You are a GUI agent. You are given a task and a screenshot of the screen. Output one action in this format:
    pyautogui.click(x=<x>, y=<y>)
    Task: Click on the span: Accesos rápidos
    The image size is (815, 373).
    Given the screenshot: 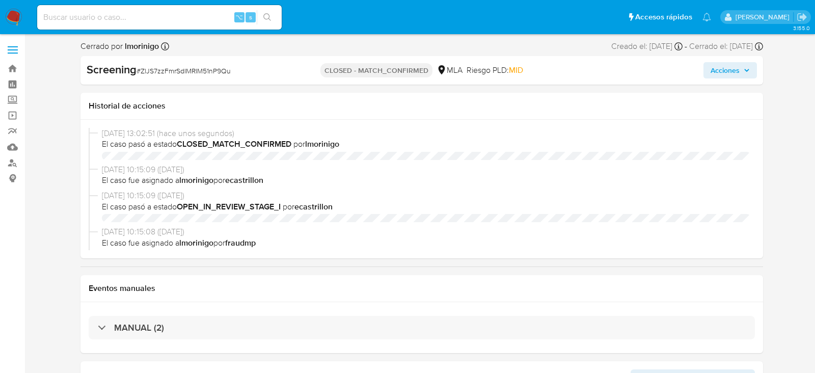 What is the action you would take?
    pyautogui.click(x=664, y=17)
    